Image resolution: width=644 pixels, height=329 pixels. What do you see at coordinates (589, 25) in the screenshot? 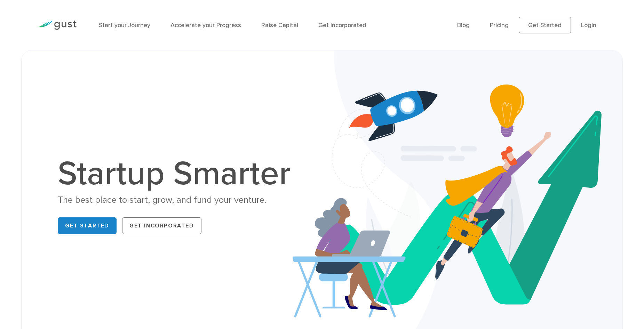
I see `a: Login` at bounding box center [589, 25].